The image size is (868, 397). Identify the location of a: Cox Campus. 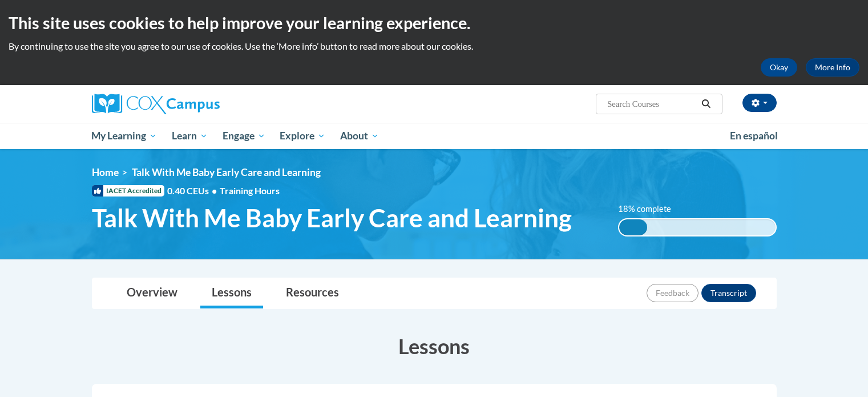
(200, 104).